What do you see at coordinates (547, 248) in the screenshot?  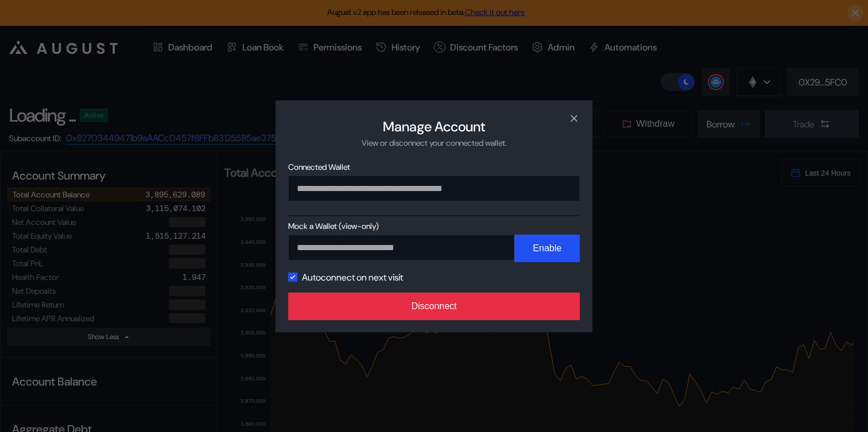 I see `button: Enable` at bounding box center [547, 248].